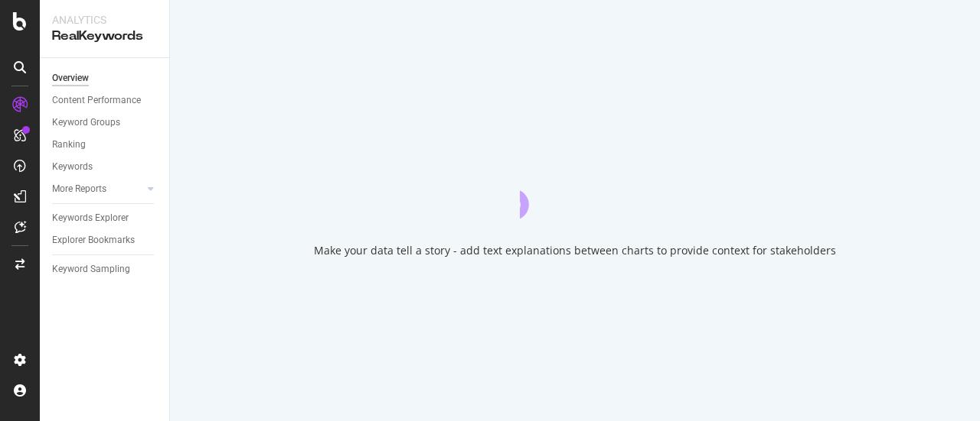  What do you see at coordinates (574, 191) in the screenshot?
I see `div: animation` at bounding box center [574, 191].